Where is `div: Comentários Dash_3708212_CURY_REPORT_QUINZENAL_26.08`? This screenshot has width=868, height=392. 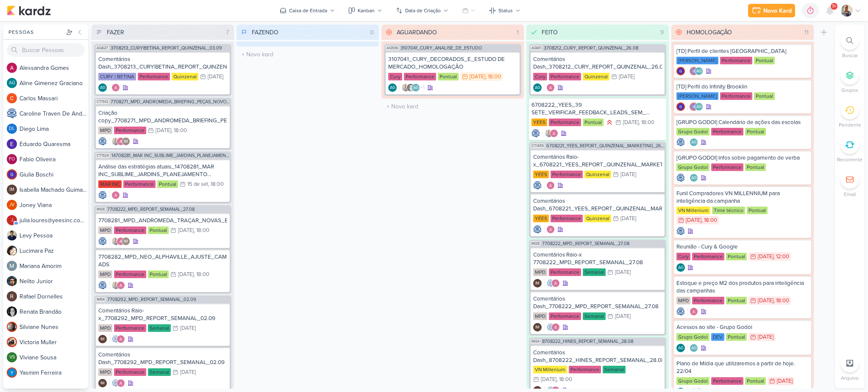 div: Comentários Dash_3708212_CURY_REPORT_QUINZENAL_26.08 is located at coordinates (598, 63).